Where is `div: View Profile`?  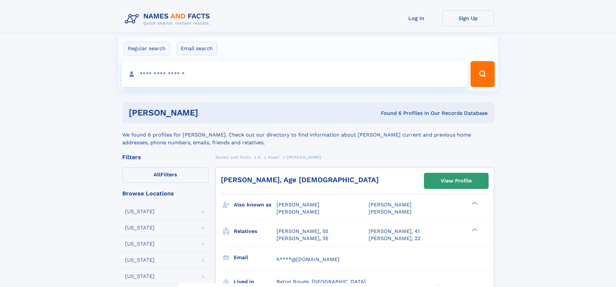
div: View Profile is located at coordinates (456, 181).